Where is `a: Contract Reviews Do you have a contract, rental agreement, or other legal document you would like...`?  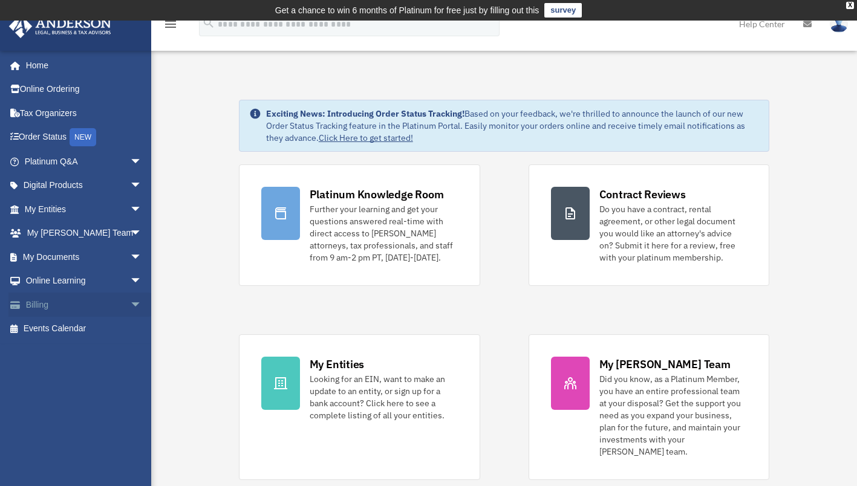 a: Contract Reviews Do you have a contract, rental agreement, or other legal document you would like... is located at coordinates (649, 225).